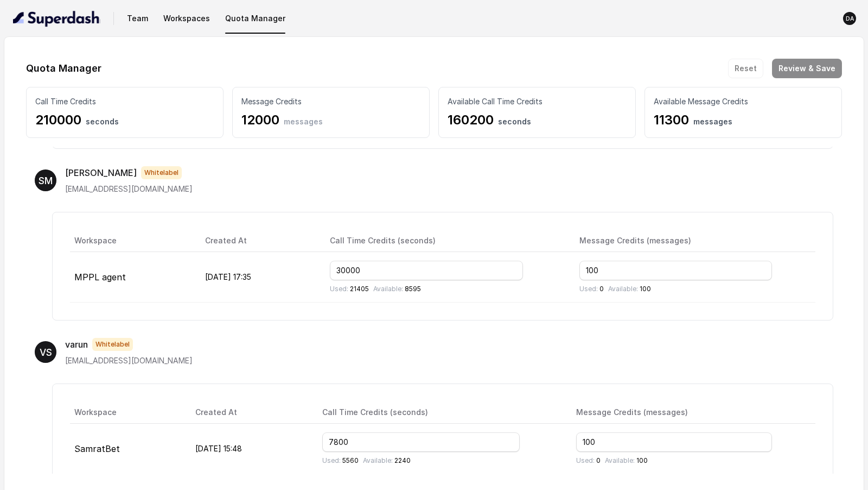 The height and width of the screenshot is (490, 868). What do you see at coordinates (187, 19) in the screenshot?
I see `button: Workspaces` at bounding box center [187, 19].